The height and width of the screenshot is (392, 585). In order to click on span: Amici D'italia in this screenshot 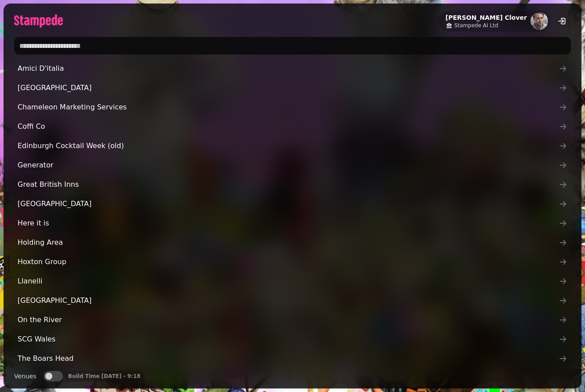, I will do `click(288, 69)`.